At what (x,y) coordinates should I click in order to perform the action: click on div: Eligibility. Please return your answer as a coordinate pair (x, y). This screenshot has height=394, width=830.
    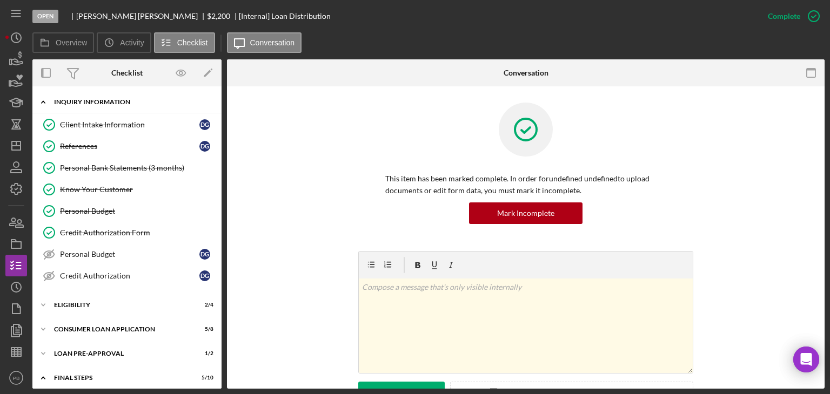
    Looking at the image, I should click on (120, 305).